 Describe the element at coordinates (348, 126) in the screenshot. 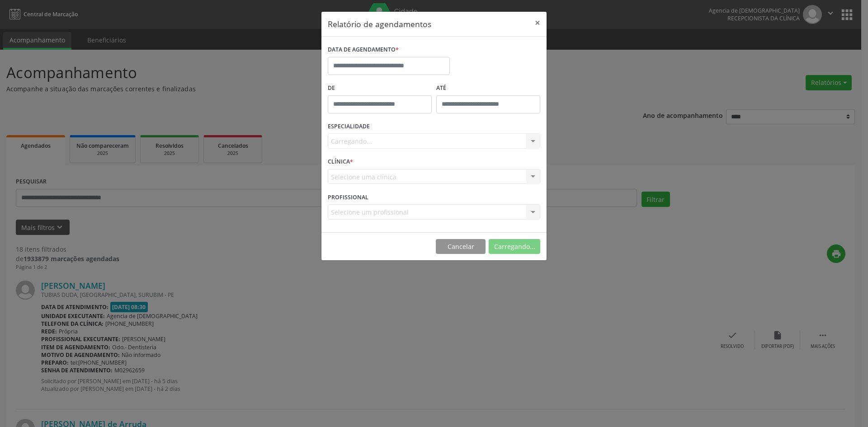

I see `label: ESPECIALIDADE` at that location.